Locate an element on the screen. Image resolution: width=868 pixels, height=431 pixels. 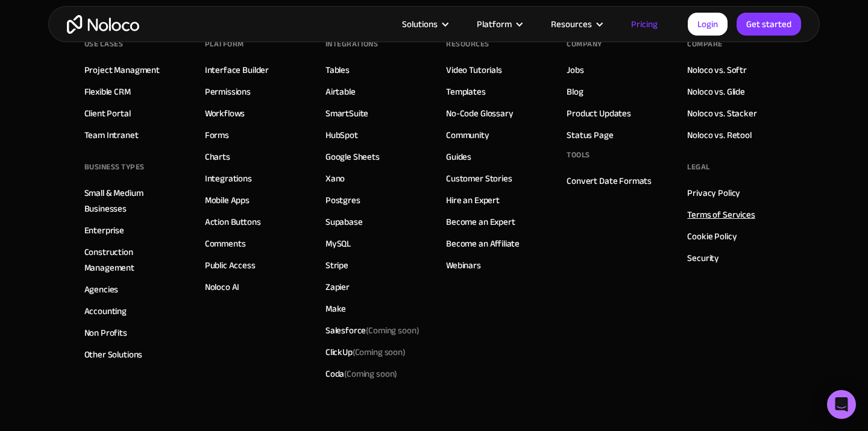
div: ClickUp is located at coordinates (365, 352).